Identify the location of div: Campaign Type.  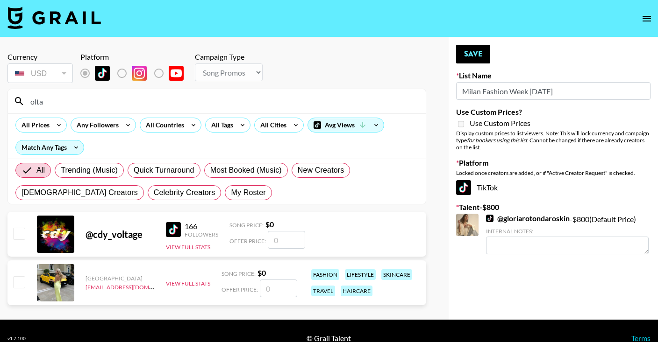
(228, 57).